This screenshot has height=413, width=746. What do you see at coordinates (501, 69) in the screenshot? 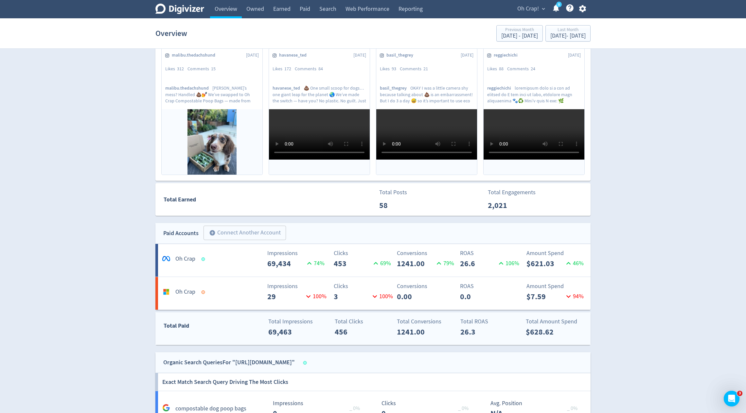
I see `span: 88` at bounding box center [501, 69].